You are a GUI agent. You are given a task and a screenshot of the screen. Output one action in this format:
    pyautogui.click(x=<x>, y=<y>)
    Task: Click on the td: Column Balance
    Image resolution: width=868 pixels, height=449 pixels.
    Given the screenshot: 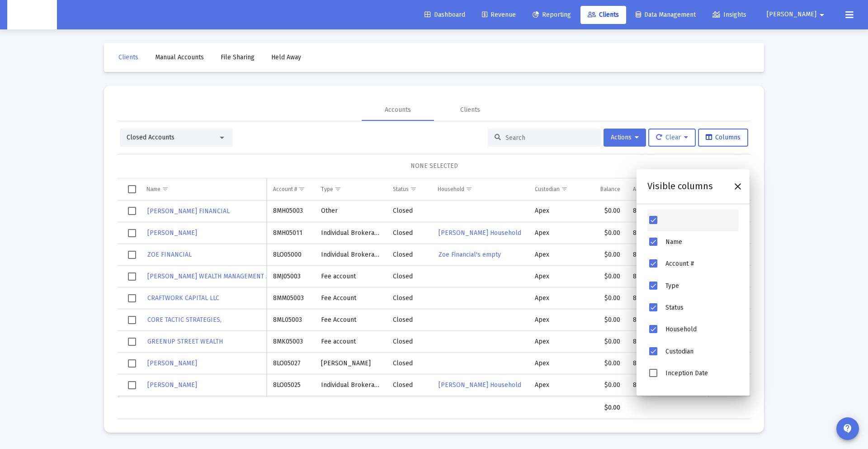 What is the action you would take?
    pyautogui.click(x=605, y=189)
    